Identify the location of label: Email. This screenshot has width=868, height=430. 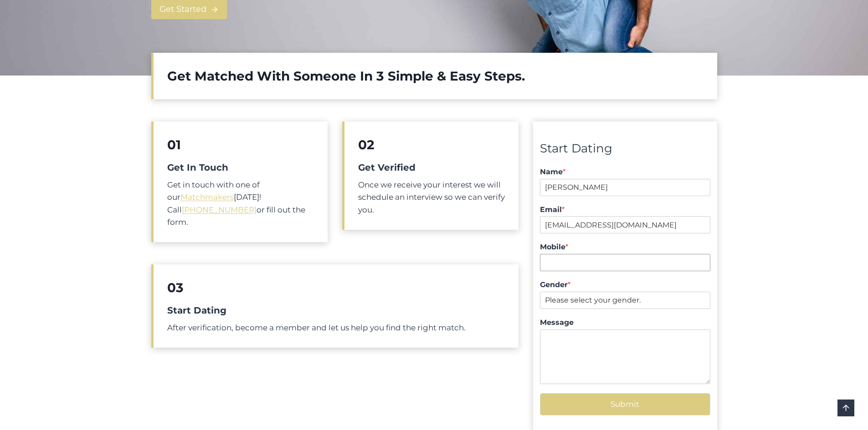
(624, 210).